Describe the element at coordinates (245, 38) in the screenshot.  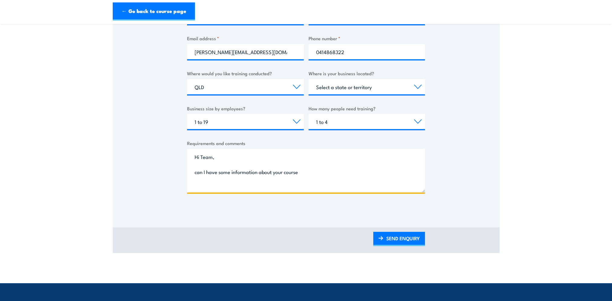
I see `label: Email address` at that location.